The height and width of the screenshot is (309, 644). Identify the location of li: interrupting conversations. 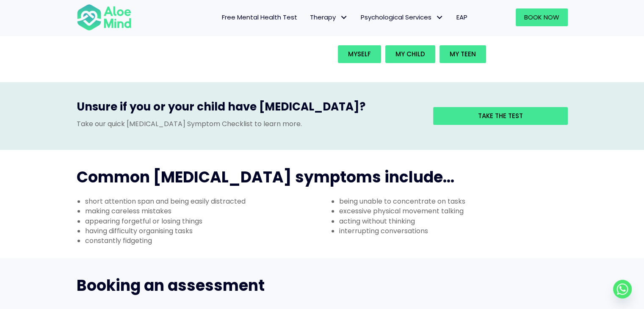
(457, 231).